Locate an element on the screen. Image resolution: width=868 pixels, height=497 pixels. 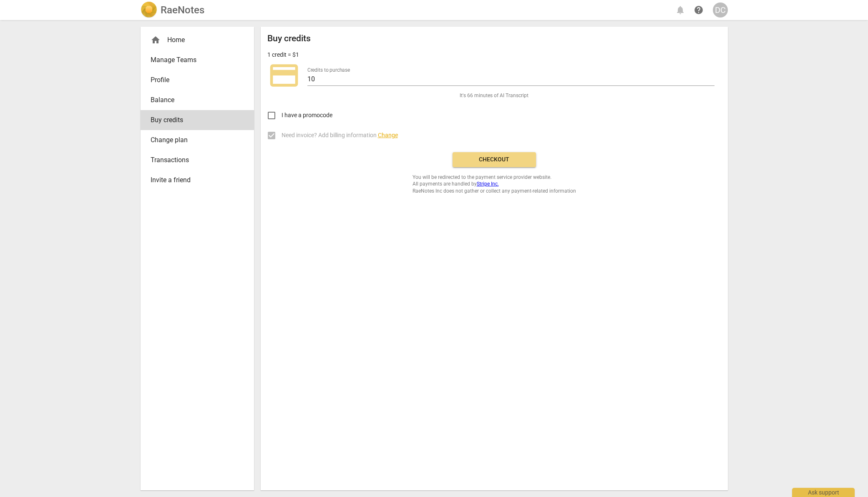
span: Buy credits is located at coordinates (194, 120).